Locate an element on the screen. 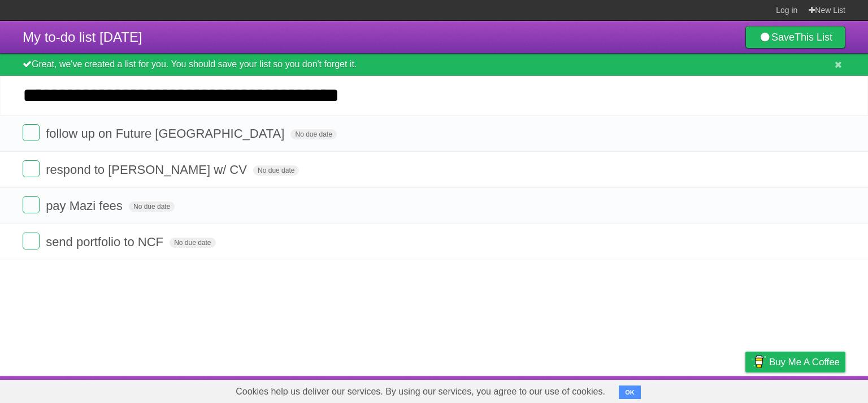  b: This List is located at coordinates (813, 38).